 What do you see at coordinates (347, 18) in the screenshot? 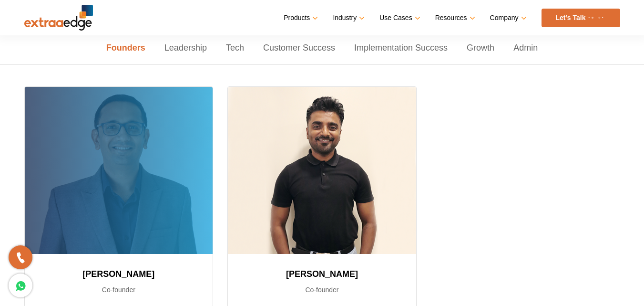
I see `a: Industry` at bounding box center [347, 18].